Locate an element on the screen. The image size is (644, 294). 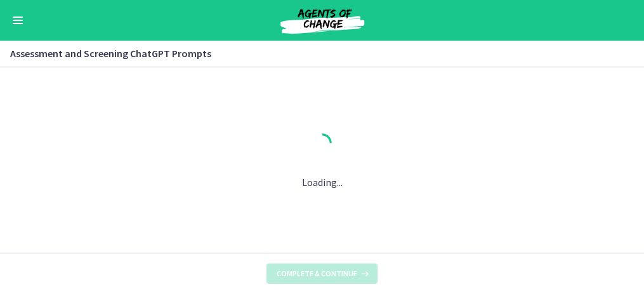
div: 1 is located at coordinates (322, 145).